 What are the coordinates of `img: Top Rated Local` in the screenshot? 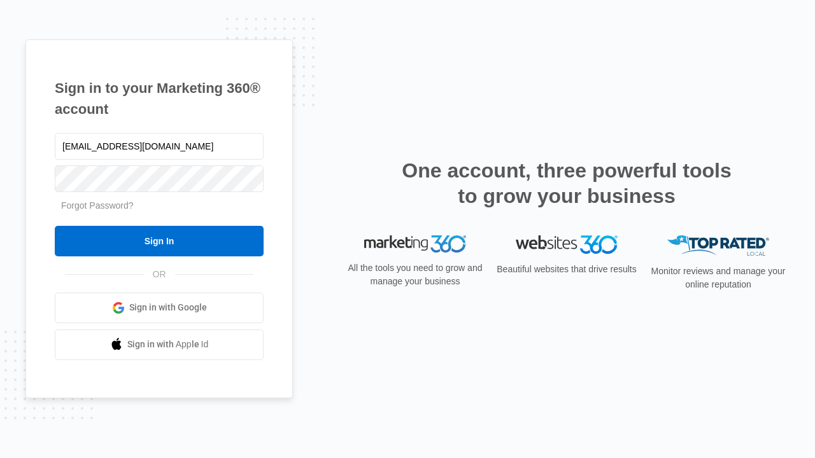 It's located at (718, 246).